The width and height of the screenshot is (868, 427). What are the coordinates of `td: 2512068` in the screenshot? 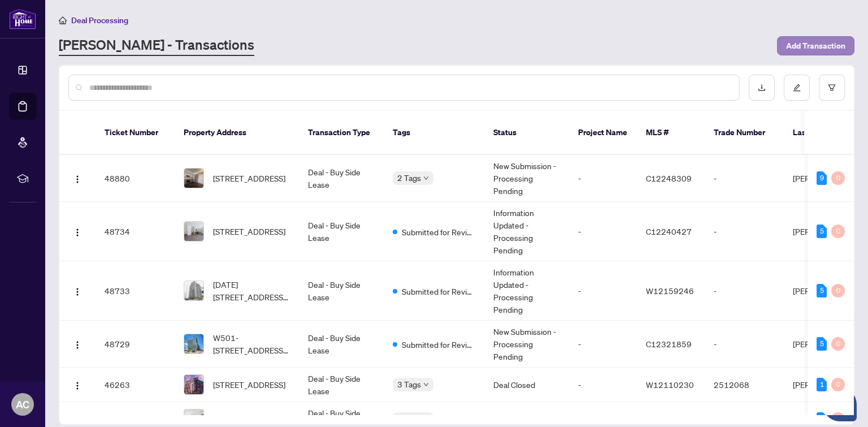 It's located at (744, 385).